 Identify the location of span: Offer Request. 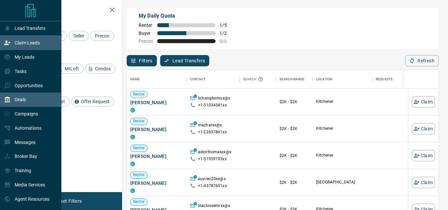
(95, 102).